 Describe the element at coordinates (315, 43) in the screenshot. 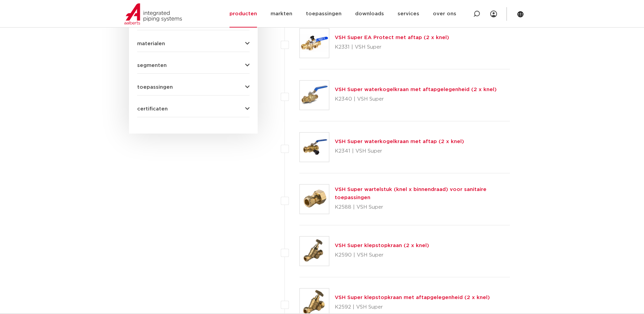

I see `img: Thumbnail for VSH Super EA Protect met aftap (2 x knel)` at that location.